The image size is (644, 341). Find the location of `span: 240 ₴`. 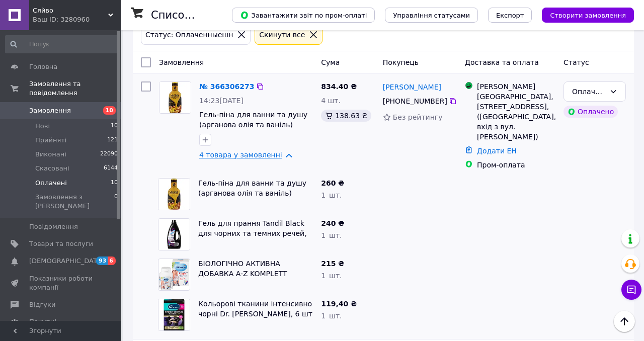

span: 240 ₴ is located at coordinates (333, 223).